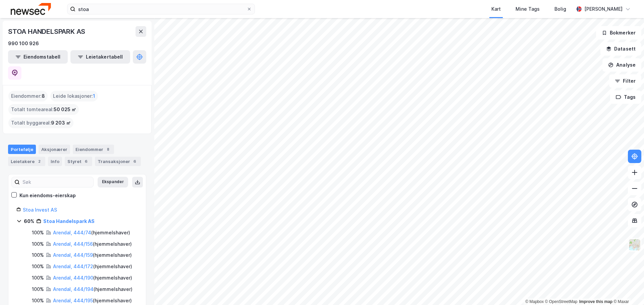  What do you see at coordinates (38, 57) in the screenshot?
I see `button: Eiendomstabell` at bounding box center [38, 57].